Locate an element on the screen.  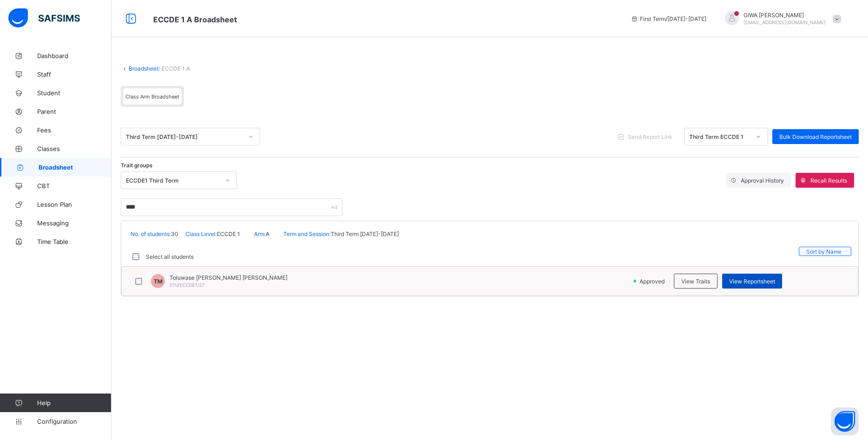
div: GIWAJEROME is located at coordinates (780, 19).